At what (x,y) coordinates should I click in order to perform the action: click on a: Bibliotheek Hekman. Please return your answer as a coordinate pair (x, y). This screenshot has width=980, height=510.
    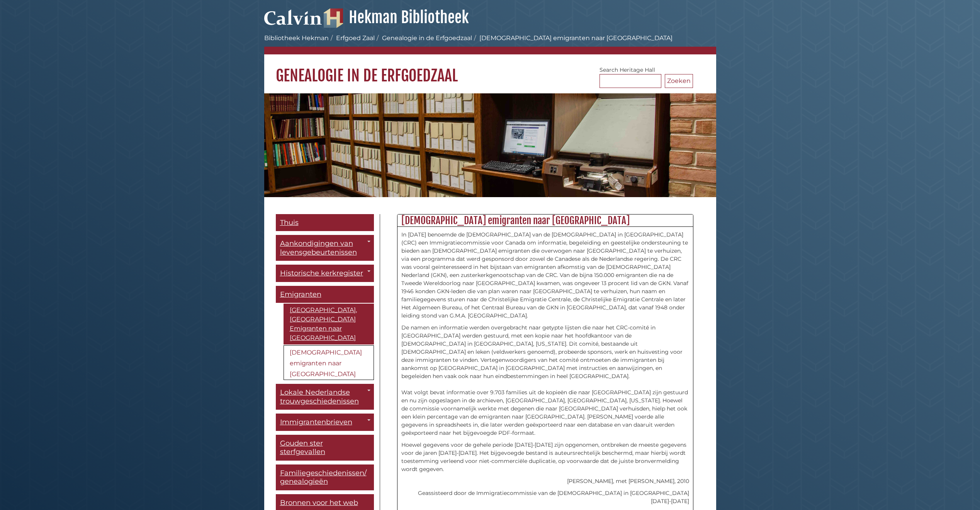
    Looking at the image, I should click on (296, 38).